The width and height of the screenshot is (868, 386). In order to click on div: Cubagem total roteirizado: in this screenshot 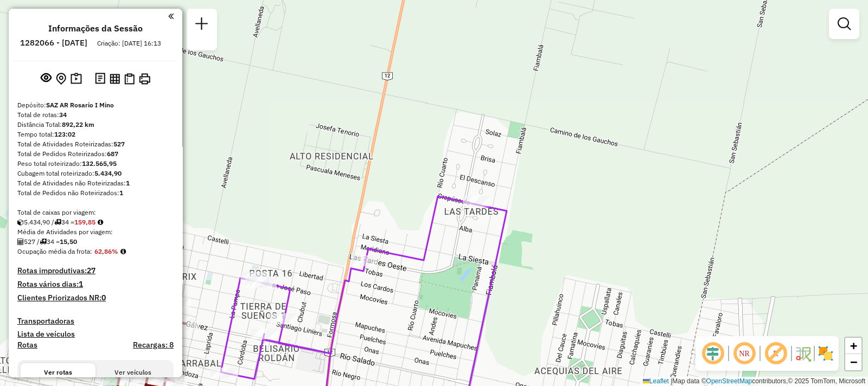, I will do `click(96, 174)`.